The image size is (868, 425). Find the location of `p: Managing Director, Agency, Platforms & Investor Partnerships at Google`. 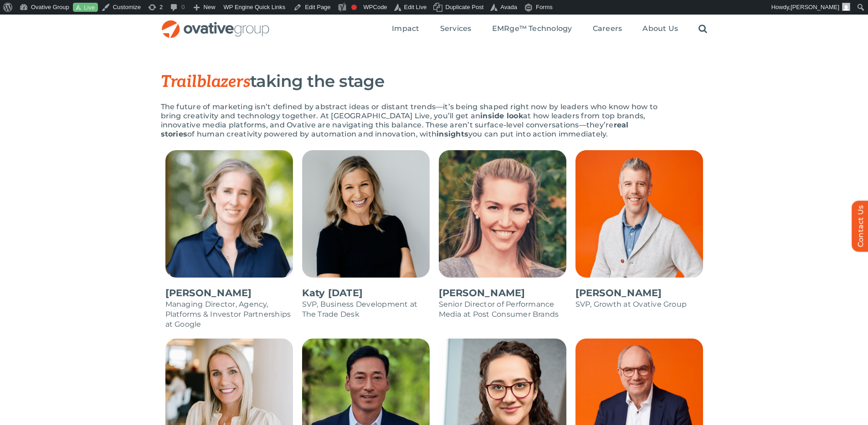

p: Managing Director, Agency, Platforms & Investor Partnerships at Google is located at coordinates (229, 314).